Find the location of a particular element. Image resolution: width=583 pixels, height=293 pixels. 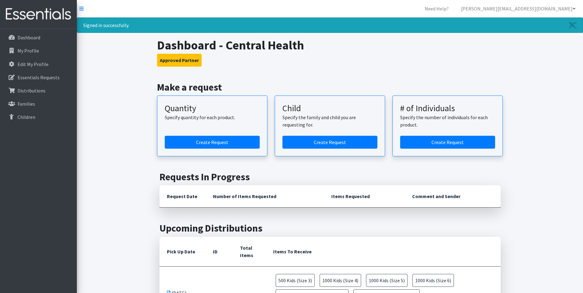

th: Total Items is located at coordinates (249, 252).